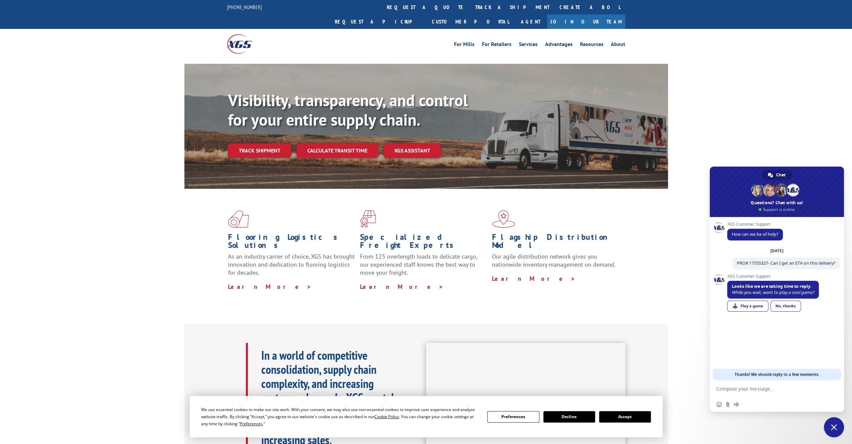 The height and width of the screenshot is (444, 852). What do you see at coordinates (251, 423) in the screenshot?
I see `span: Preferences` at bounding box center [251, 423].